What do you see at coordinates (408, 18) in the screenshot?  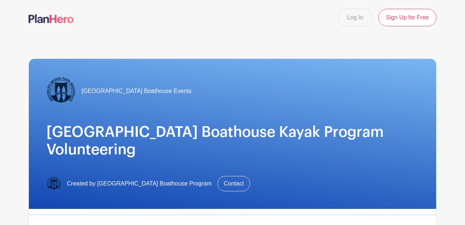 I see `a: Sign Up for Free` at bounding box center [408, 18].